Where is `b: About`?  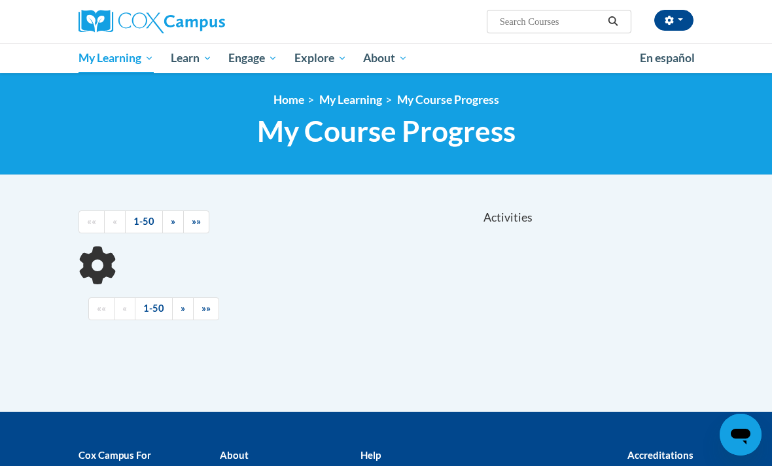
b: About is located at coordinates (234, 455).